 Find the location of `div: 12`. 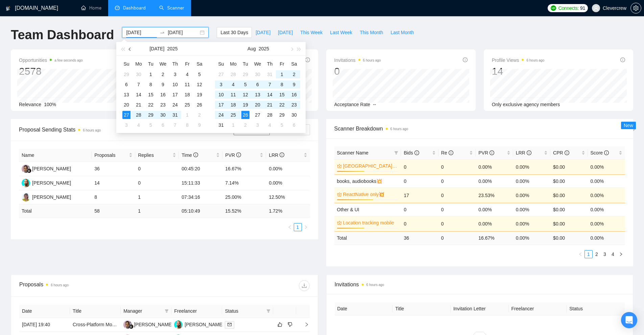

div: 12 is located at coordinates (200, 85).